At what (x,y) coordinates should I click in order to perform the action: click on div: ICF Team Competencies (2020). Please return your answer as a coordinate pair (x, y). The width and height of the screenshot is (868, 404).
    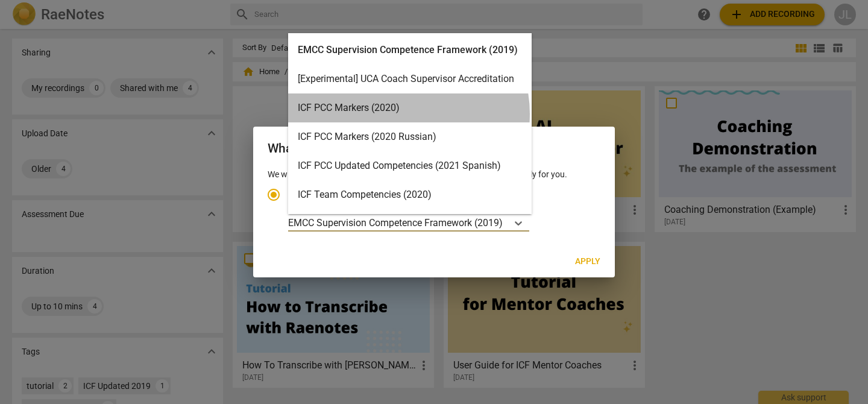
    Looking at the image, I should click on (410, 195).